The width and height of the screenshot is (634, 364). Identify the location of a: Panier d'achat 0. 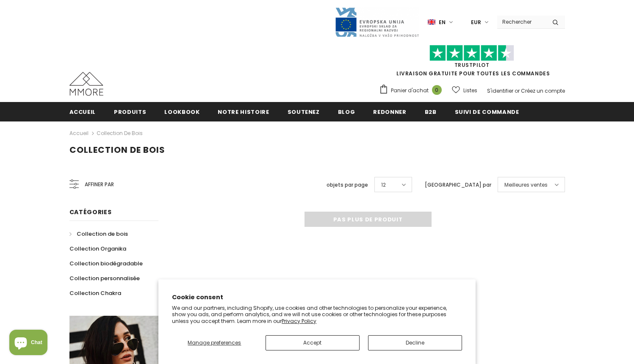
(413, 91).